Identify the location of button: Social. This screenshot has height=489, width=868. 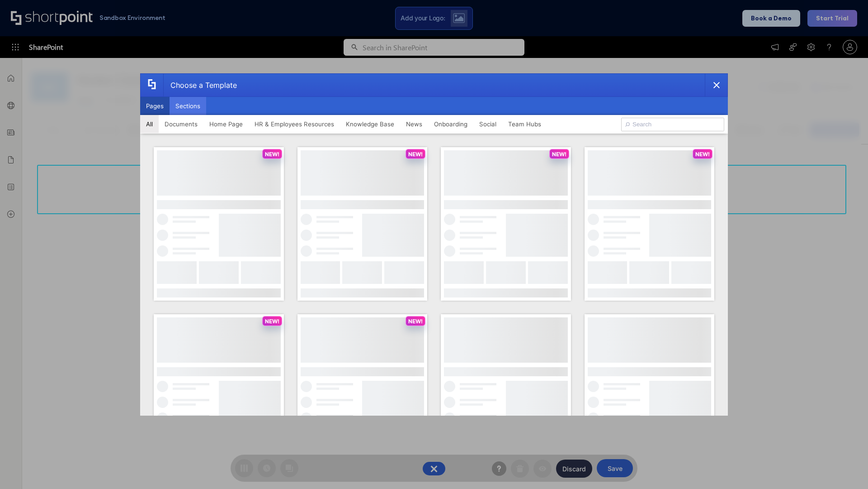
(488, 124).